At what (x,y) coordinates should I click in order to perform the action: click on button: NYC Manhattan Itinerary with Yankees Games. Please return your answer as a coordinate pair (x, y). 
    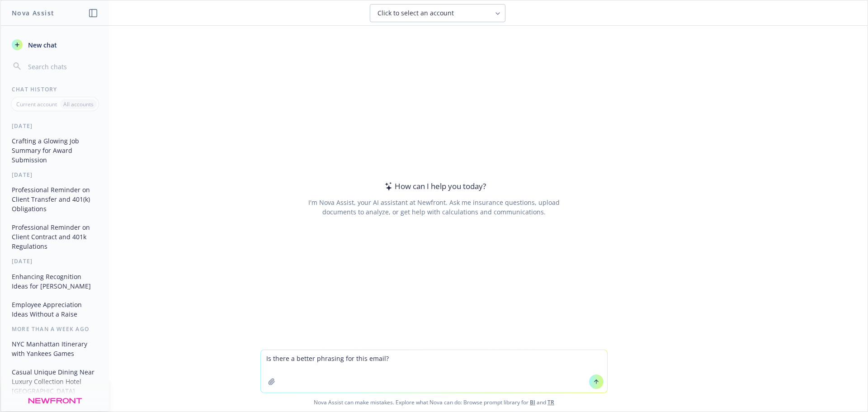
    Looking at the image, I should click on (54, 349).